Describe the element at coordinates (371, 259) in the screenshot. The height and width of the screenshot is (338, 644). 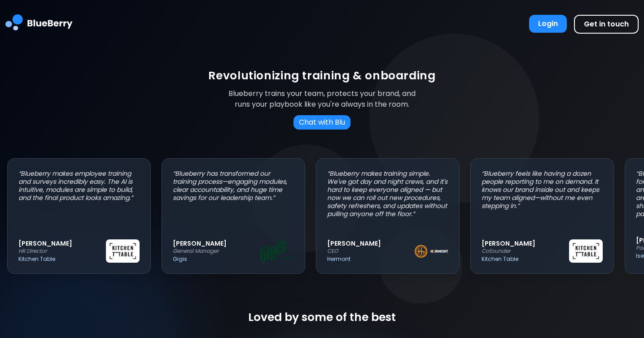
I see `p: Hermont` at that location.